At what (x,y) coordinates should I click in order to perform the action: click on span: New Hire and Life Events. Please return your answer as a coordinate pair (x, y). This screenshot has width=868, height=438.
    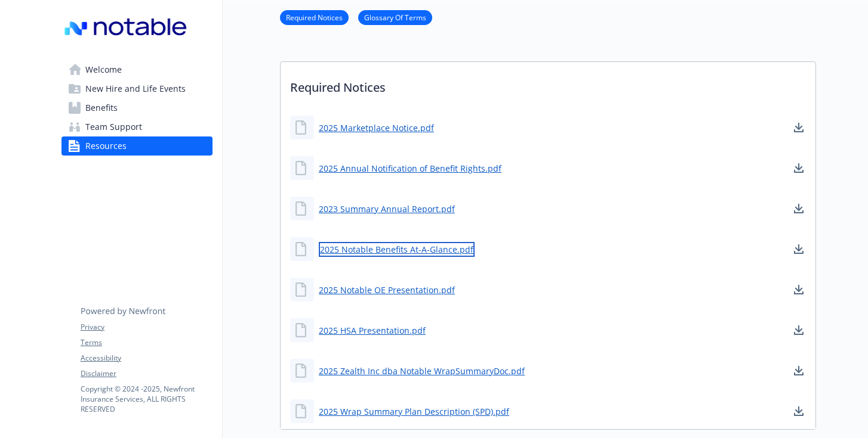
    Looking at the image, I should click on (135, 89).